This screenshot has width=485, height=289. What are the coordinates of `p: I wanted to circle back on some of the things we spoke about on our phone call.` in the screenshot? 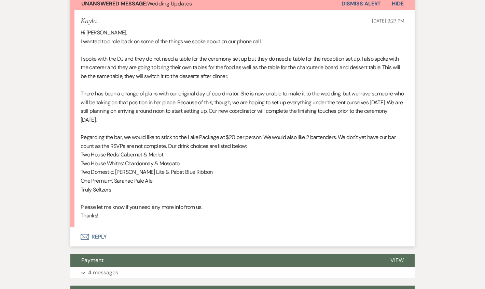 It's located at (242, 42).